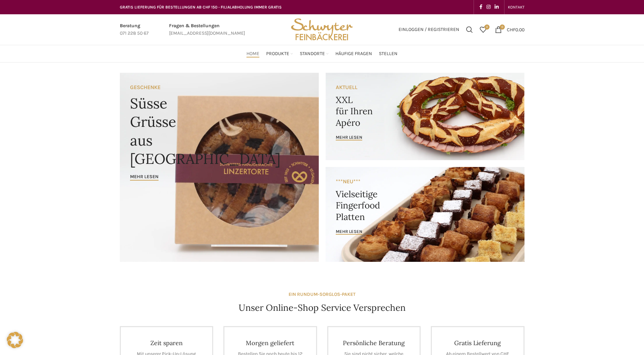  Describe the element at coordinates (516, 7) in the screenshot. I see `a: KONTAKT` at that location.